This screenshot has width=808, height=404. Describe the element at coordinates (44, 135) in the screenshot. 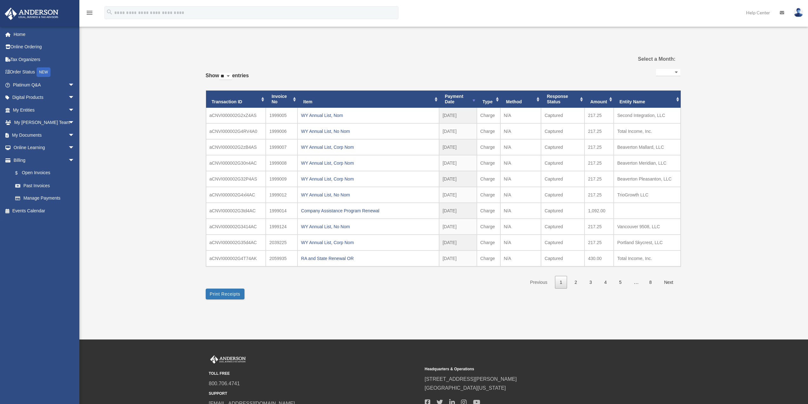

I see `a: My Documentsarrow_drop_down` at that location.